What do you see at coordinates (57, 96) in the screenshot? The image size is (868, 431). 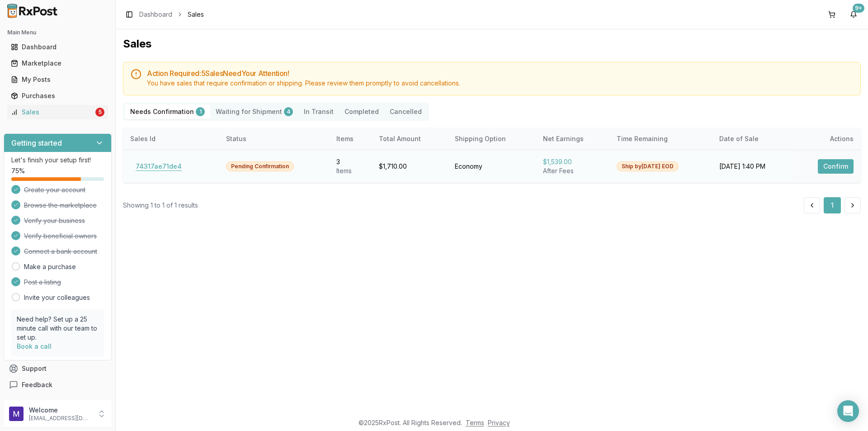 I see `div: Purchases` at bounding box center [57, 96].